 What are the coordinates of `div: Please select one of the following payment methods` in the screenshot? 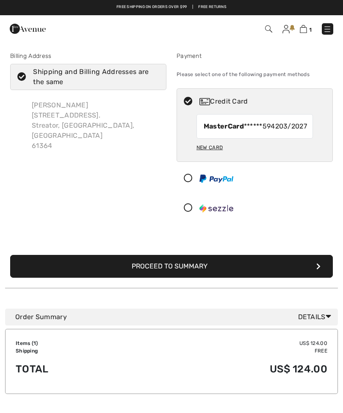 It's located at (254, 74).